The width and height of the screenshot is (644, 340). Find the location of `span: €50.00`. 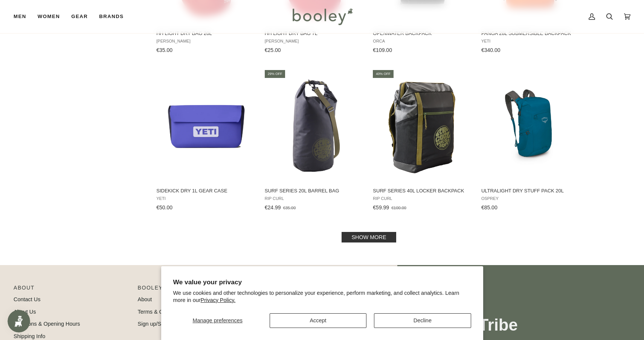

span: €50.00 is located at coordinates (164, 207).